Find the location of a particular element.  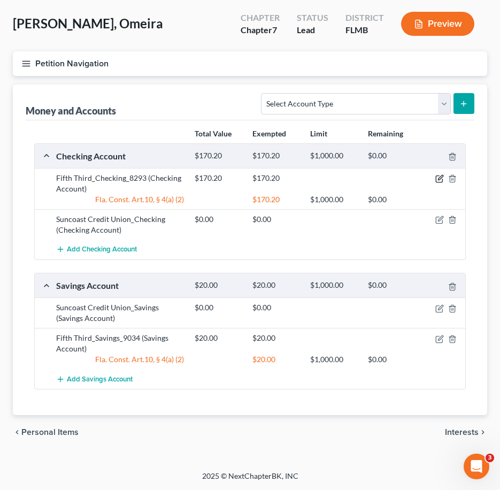

button: chevron_left Personal Items is located at coordinates (45, 432).